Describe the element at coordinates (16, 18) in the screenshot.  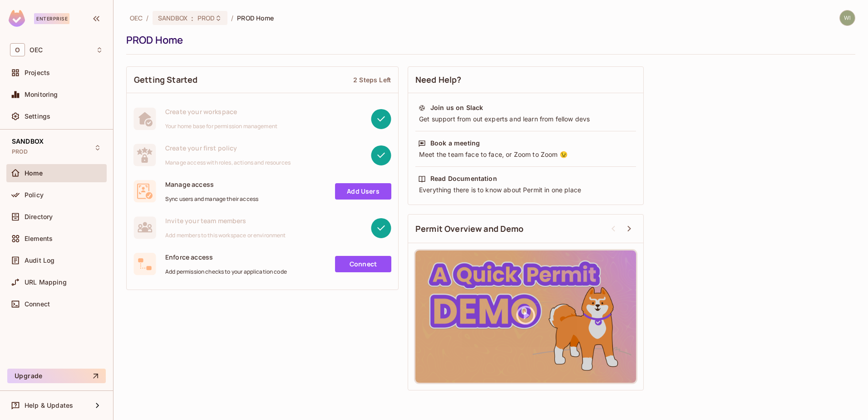
I see `img: SReyMgAAAABJRU5ErkJggg==` at that location.